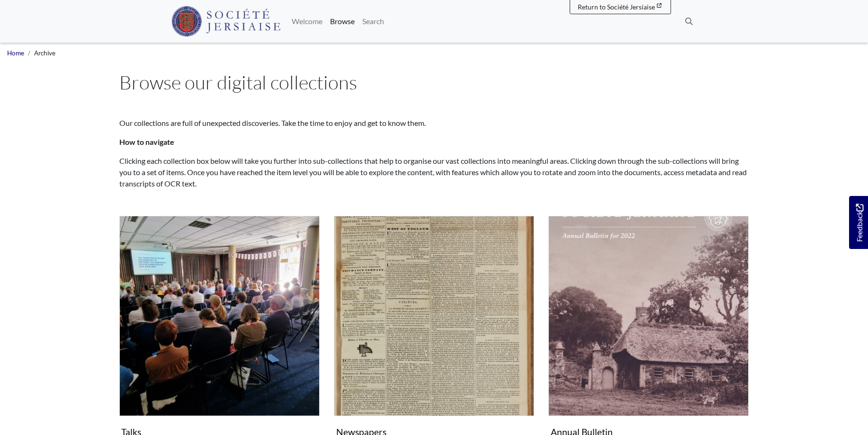  I want to click on a: Search, so click(373, 21).